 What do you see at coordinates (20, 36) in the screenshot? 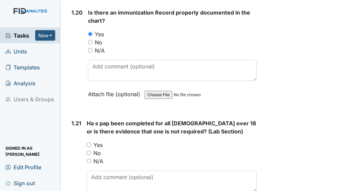
I see `span: Tasks` at bounding box center [20, 36].